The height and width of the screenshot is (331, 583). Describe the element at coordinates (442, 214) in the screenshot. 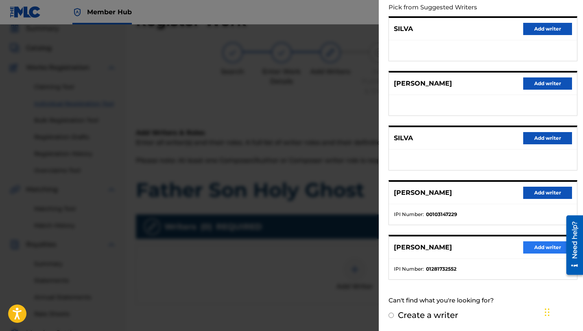

I see `strong: 00103147229` at that location.